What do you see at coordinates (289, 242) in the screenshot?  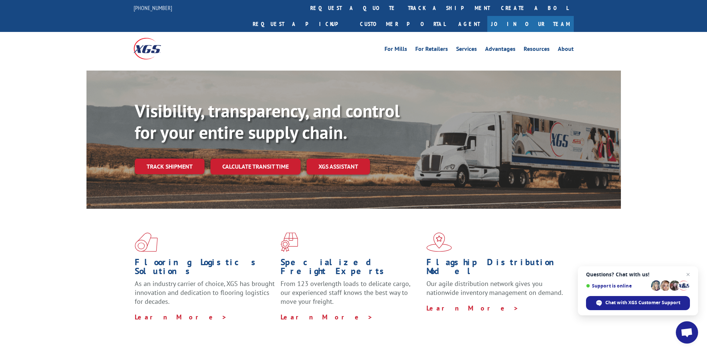 I see `img: xgs-icon-focused-on-flooring-red` at bounding box center [289, 242].